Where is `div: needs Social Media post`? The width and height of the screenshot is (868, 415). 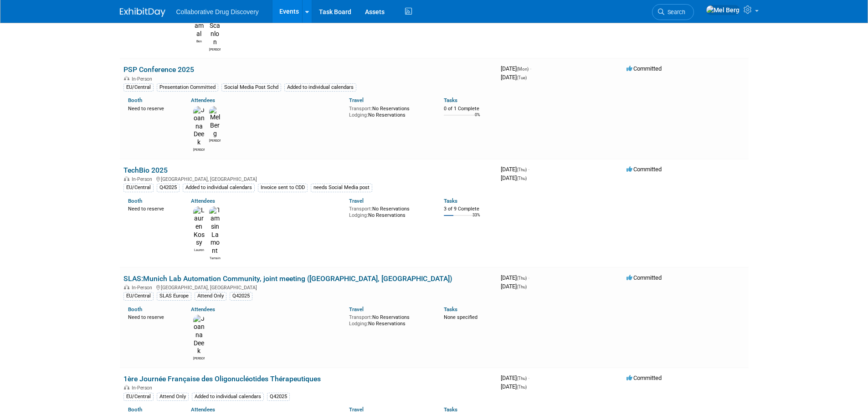 div: needs Social Media post is located at coordinates (341, 187).